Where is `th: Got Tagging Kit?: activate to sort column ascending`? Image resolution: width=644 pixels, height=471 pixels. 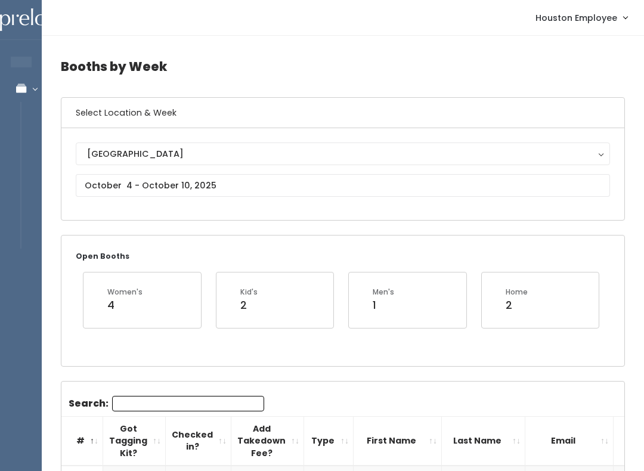 th: Got Tagging Kit?: activate to sort column ascending is located at coordinates (134, 441).